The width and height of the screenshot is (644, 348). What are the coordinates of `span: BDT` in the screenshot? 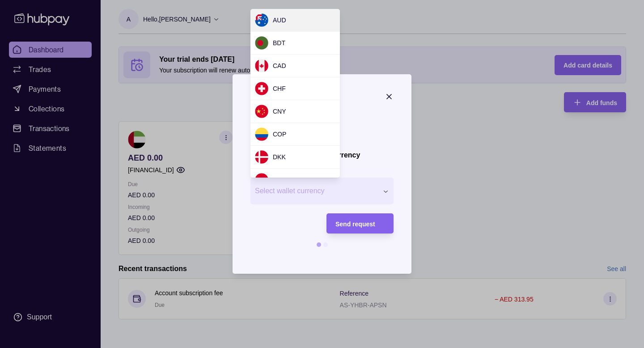 It's located at (279, 43).